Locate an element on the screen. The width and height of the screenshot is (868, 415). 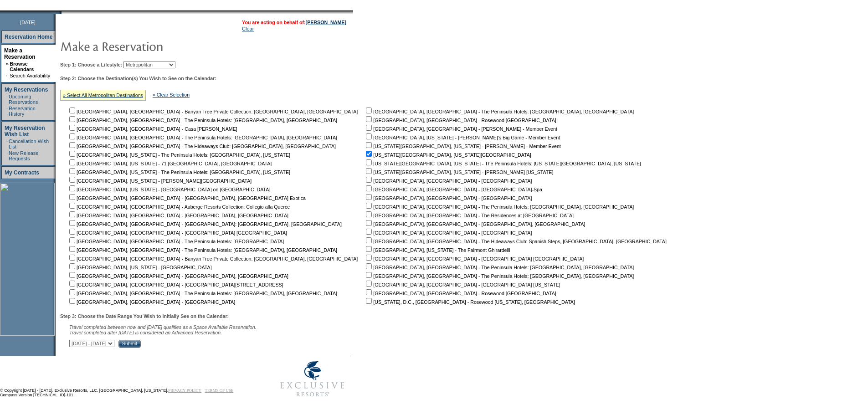
img: Exclusive Resorts is located at coordinates (312, 379).